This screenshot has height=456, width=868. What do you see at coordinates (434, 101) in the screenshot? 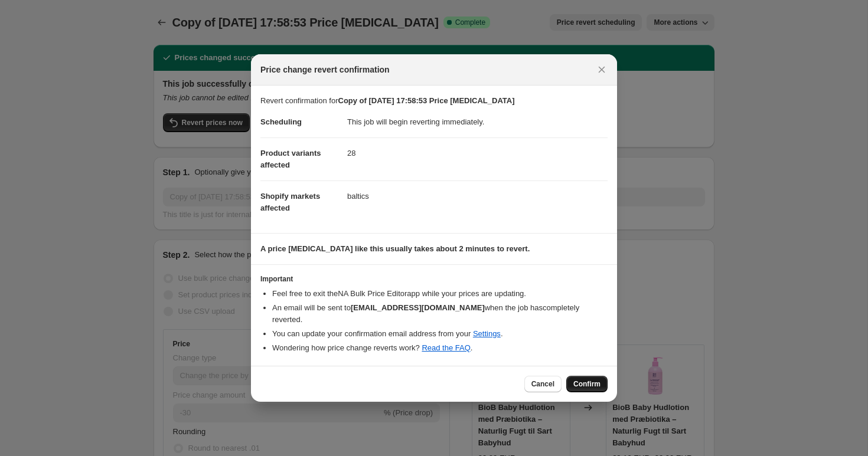
I see `p: Revert confirmation for` at bounding box center [434, 101].